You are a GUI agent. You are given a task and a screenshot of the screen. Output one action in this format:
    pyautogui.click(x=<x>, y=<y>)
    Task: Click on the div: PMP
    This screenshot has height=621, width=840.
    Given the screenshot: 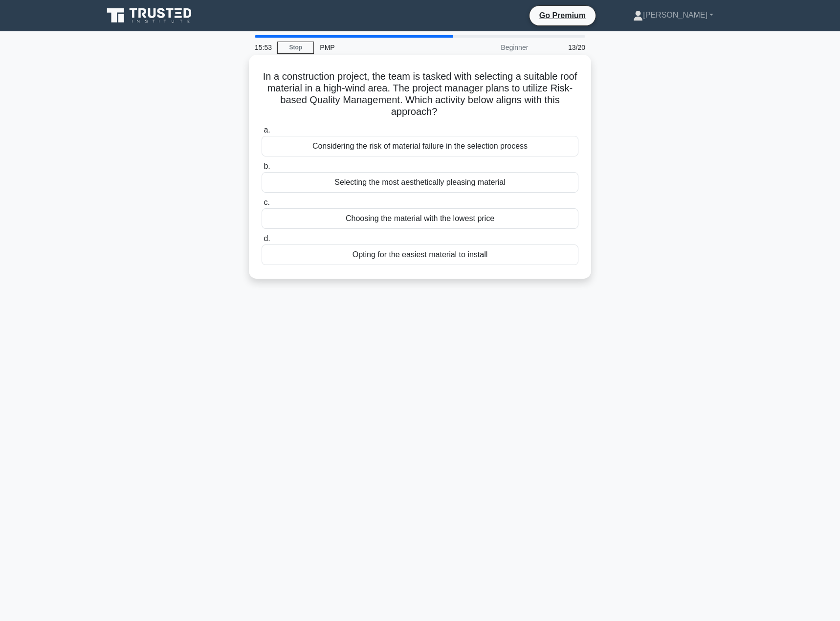 What is the action you would take?
    pyautogui.click(x=381, y=47)
    